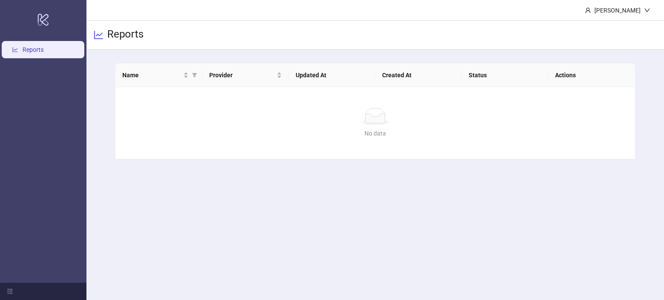 Image resolution: width=664 pixels, height=300 pixels. Describe the element at coordinates (125, 35) in the screenshot. I see `h3: Reports` at that location.